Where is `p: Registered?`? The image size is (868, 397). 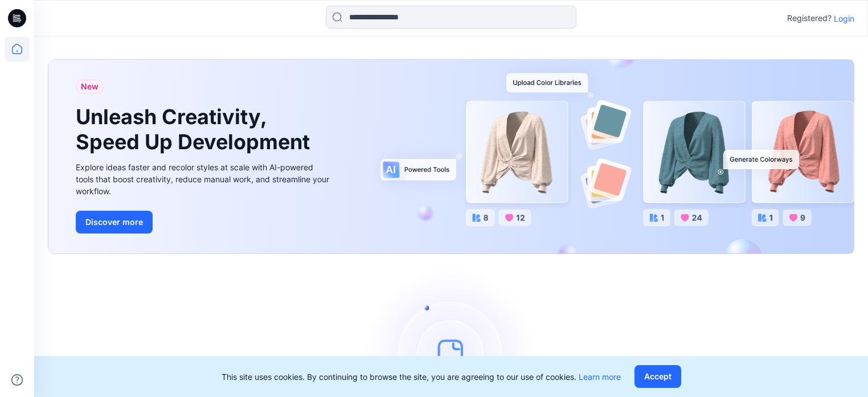 p: Registered? is located at coordinates (809, 18).